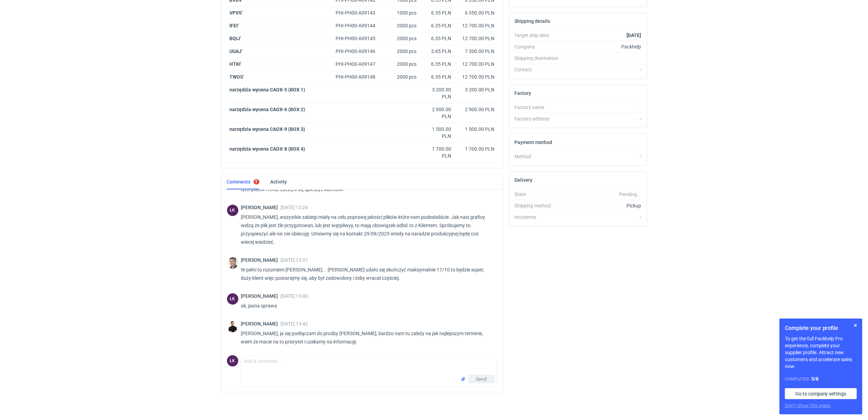  Describe the element at coordinates (359, 77) in the screenshot. I see `div: PHI-PH00-A09148` at that location.